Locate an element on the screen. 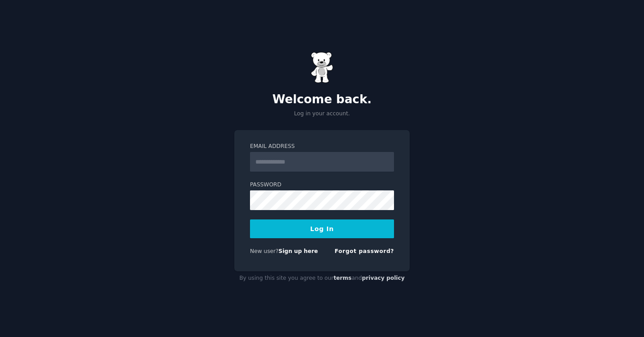 This screenshot has height=337, width=644. span: New user? is located at coordinates (265, 251).